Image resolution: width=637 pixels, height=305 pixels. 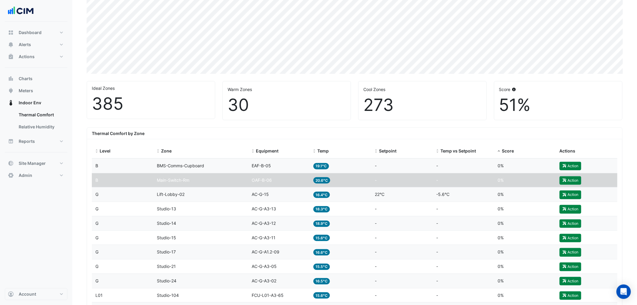 I want to click on button: Actions, so click(x=36, y=57).